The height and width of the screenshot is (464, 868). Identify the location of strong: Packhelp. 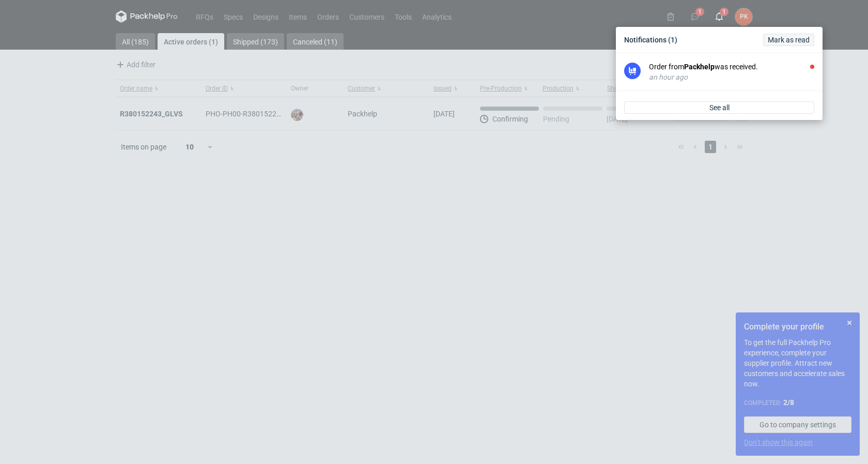
(699, 67).